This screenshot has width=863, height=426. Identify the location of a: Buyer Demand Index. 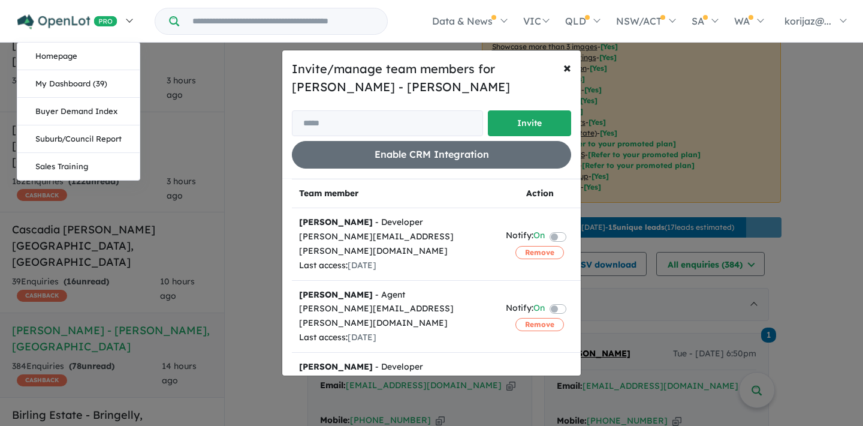
(79, 112).